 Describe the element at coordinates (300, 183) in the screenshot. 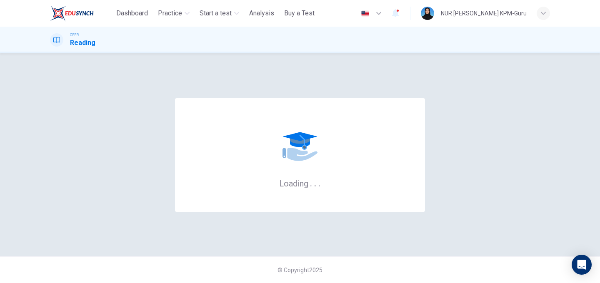

I see `h6: Loading` at that location.